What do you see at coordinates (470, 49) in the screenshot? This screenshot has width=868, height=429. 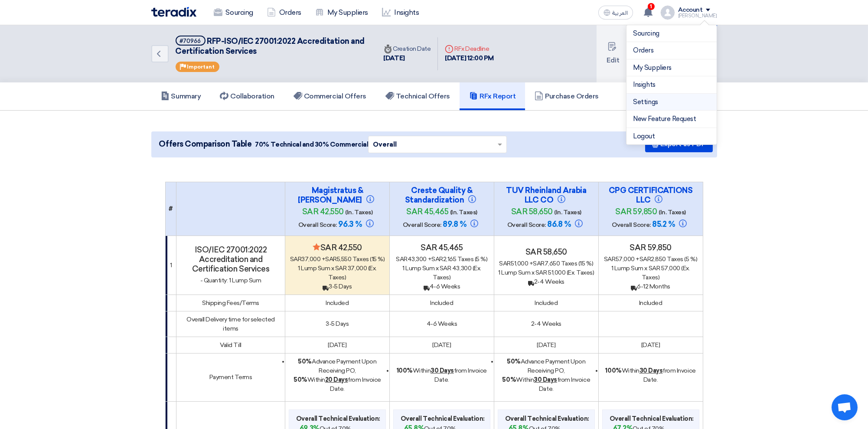 I see `div: RFx Deadline` at bounding box center [470, 49].